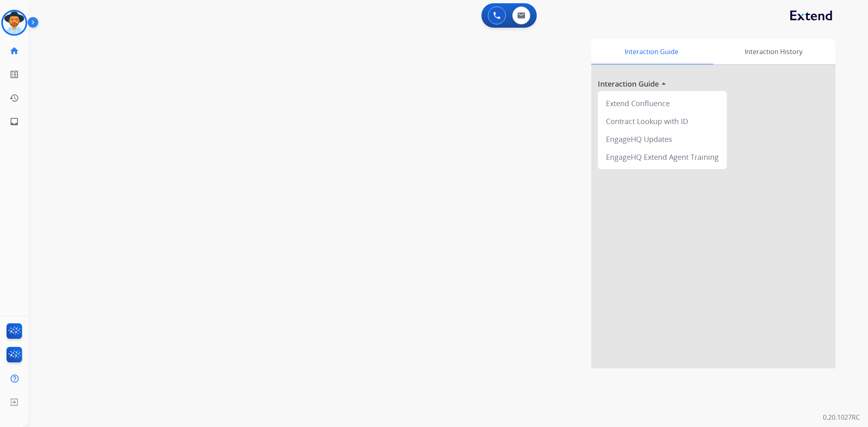  Describe the element at coordinates (662, 157) in the screenshot. I see `div: EngageHQ Extend Agent Training` at that location.